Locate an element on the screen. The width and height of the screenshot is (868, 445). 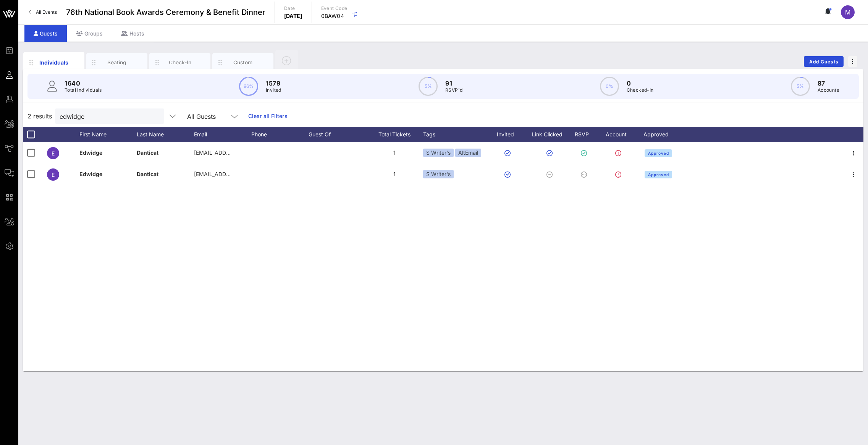
span: All Events is located at coordinates (46, 12).